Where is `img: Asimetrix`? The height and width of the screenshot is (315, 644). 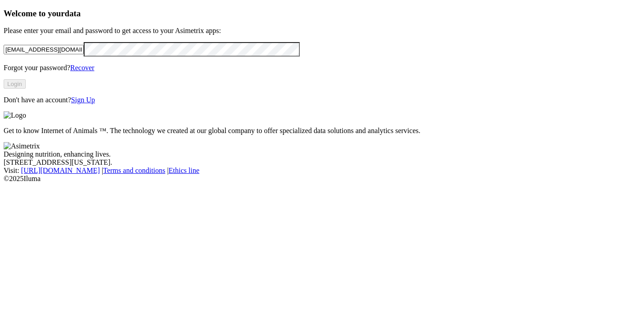
img: Asimetrix is located at coordinates (22, 146).